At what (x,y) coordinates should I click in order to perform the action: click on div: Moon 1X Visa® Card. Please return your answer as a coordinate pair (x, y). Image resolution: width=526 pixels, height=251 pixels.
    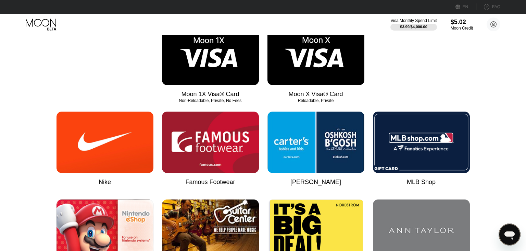
    Looking at the image, I should click on (210, 94).